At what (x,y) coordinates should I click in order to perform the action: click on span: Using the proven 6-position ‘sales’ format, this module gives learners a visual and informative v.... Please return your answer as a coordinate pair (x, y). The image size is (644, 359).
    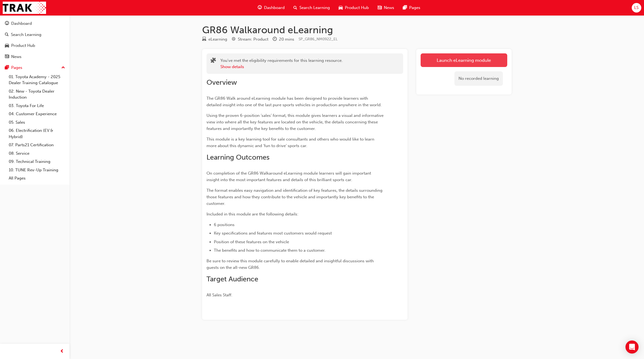
    Looking at the image, I should click on (296, 122).